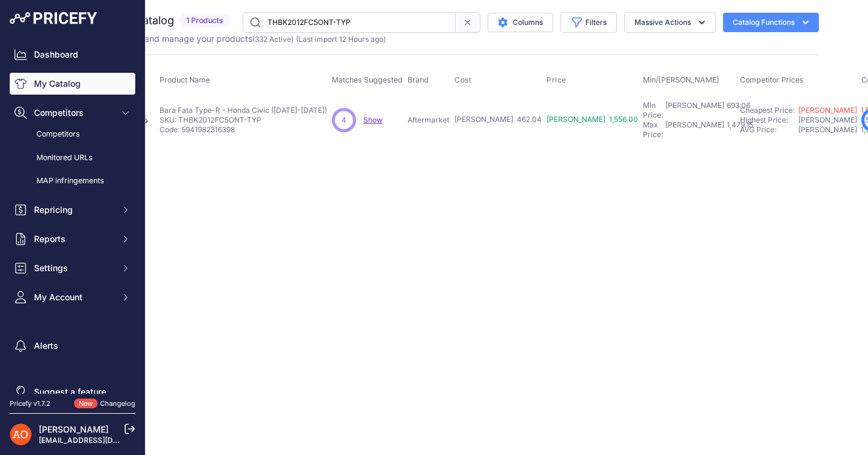 Image resolution: width=868 pixels, height=455 pixels. I want to click on button: Cost, so click(464, 80).